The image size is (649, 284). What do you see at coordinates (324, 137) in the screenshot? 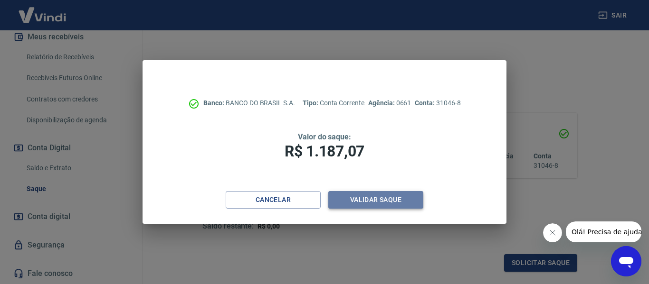
I see `span: Valor do saque:` at bounding box center [324, 137].